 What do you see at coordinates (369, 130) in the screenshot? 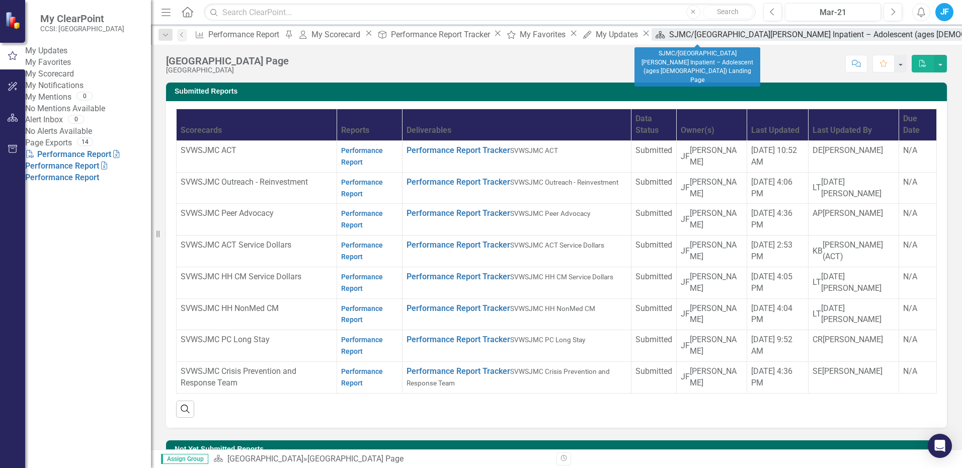
I see `div: Reports` at bounding box center [369, 130].